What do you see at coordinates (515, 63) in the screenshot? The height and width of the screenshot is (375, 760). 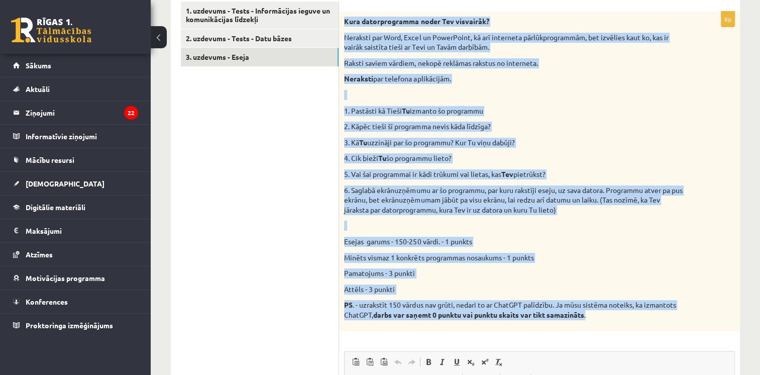 I see `p: Raksti saviem vārdiem, nekopē reklāmas rakstus no interneta.` at bounding box center [515, 63].